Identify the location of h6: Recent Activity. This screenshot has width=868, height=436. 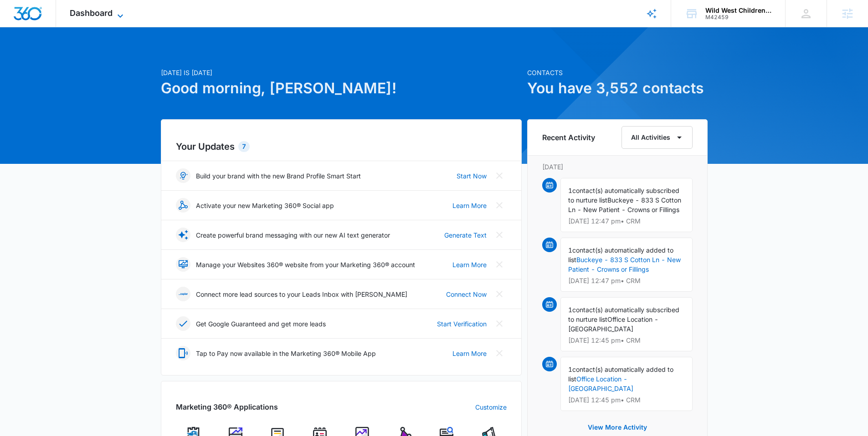
(569, 137).